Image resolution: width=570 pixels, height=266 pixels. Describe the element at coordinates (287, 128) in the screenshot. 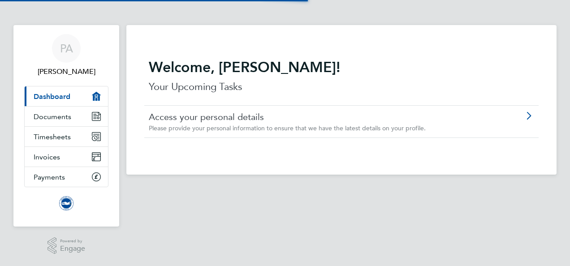

I see `span: Please provide your personal information to ensure that we have the latest details on your profile.` at that location.